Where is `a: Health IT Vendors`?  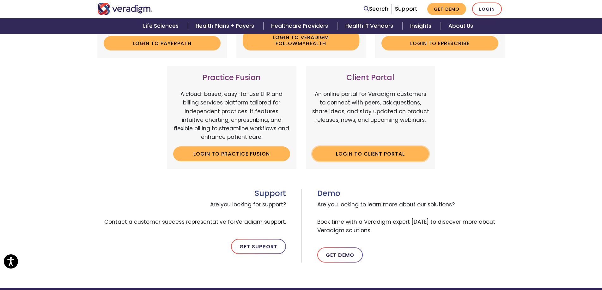
a: Health IT Vendors is located at coordinates (370, 26).